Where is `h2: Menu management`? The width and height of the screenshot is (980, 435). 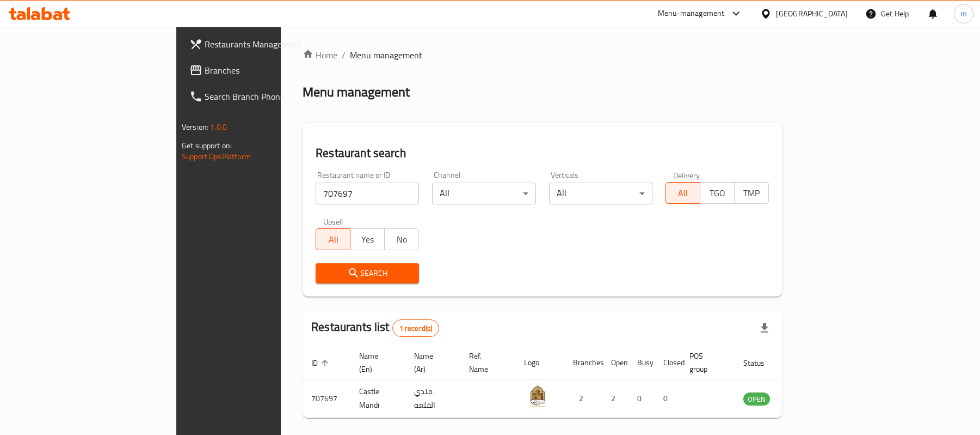 h2: Menu management is located at coordinates (356, 92).